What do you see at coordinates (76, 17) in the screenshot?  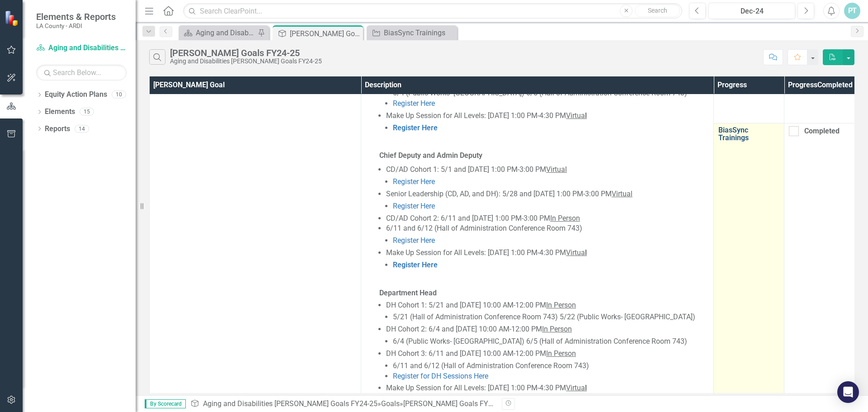 I see `span: Elements & Reports` at bounding box center [76, 17].